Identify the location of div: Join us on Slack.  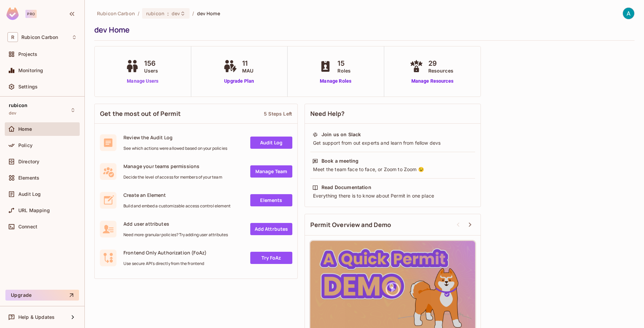
(341, 135).